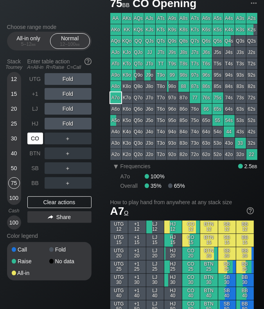 The height and width of the screenshot is (309, 264). I want to click on div: KK, so click(127, 30).